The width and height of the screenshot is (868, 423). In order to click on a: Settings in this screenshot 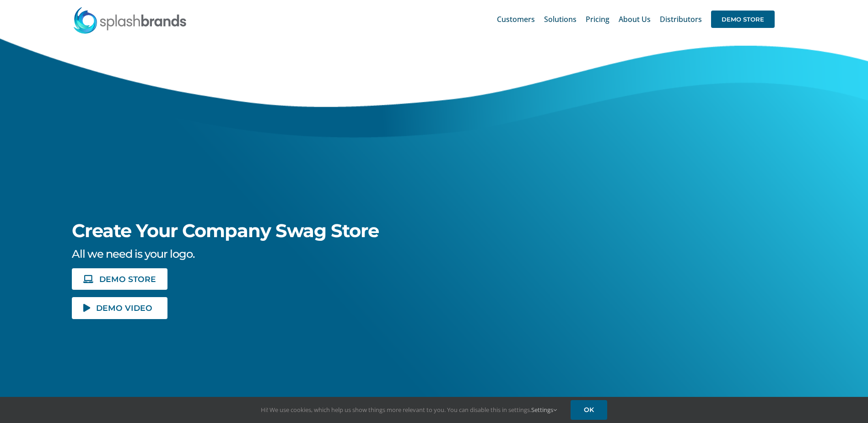, I will do `click(545, 410)`.